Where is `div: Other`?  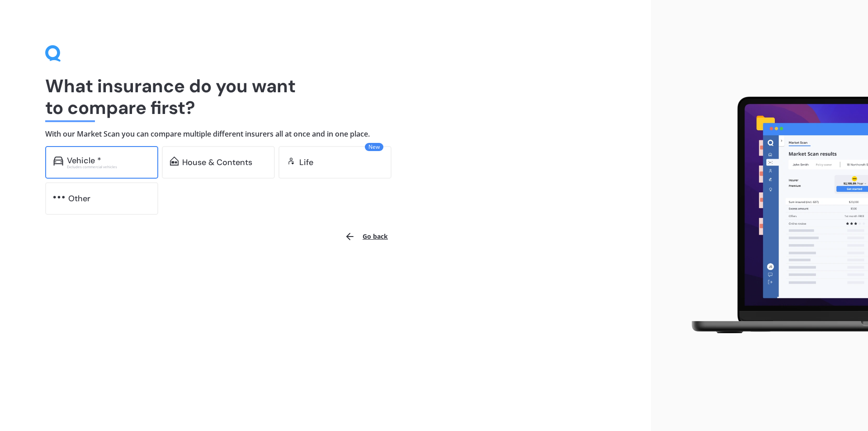
div: Other is located at coordinates (79, 199).